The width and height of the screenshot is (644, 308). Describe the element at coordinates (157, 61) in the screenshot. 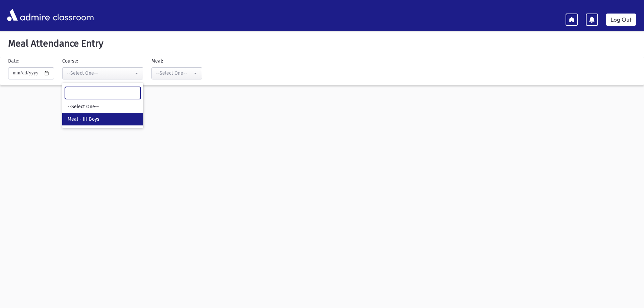

I see `label: Meal:` at that location.